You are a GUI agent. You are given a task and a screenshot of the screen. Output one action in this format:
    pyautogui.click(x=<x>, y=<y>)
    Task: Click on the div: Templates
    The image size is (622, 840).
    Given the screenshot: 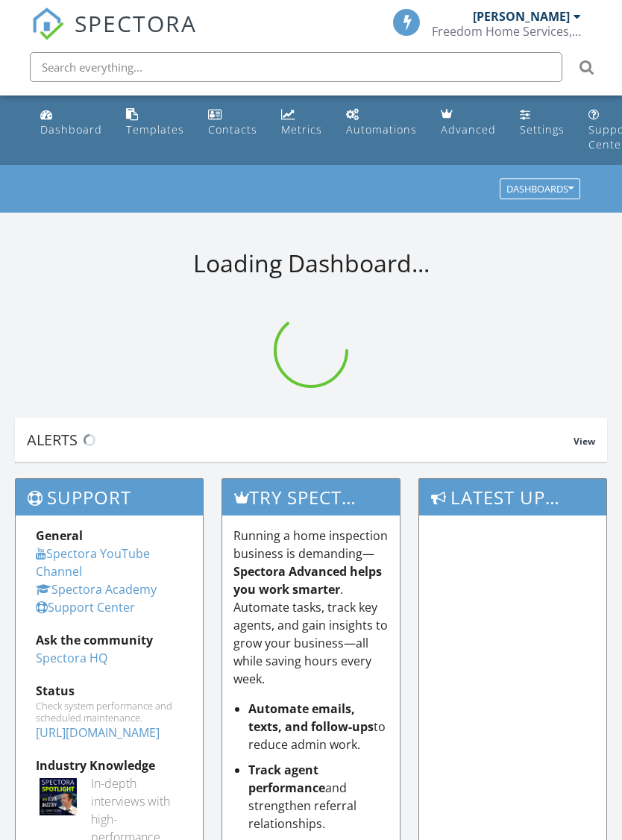 What is the action you would take?
    pyautogui.click(x=156, y=129)
    